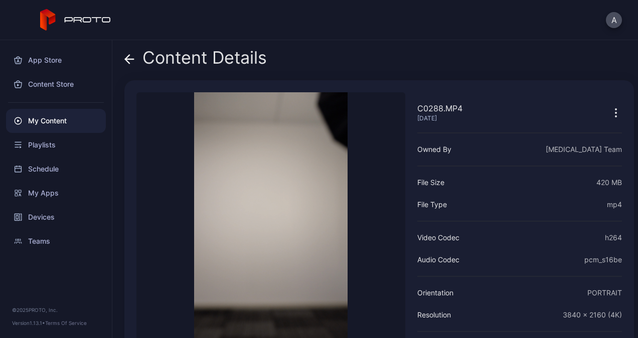 This screenshot has width=638, height=338. Describe the element at coordinates (56, 60) in the screenshot. I see `div: App Store` at that location.